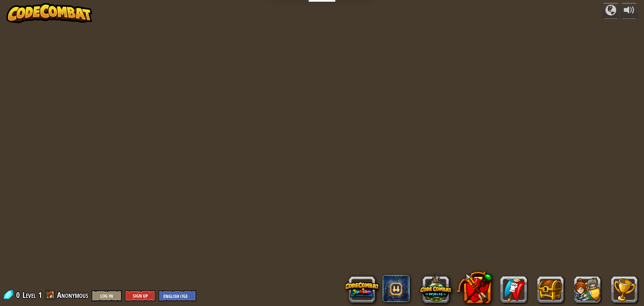  What do you see at coordinates (107, 295) in the screenshot?
I see `button: Log In` at bounding box center [107, 295].